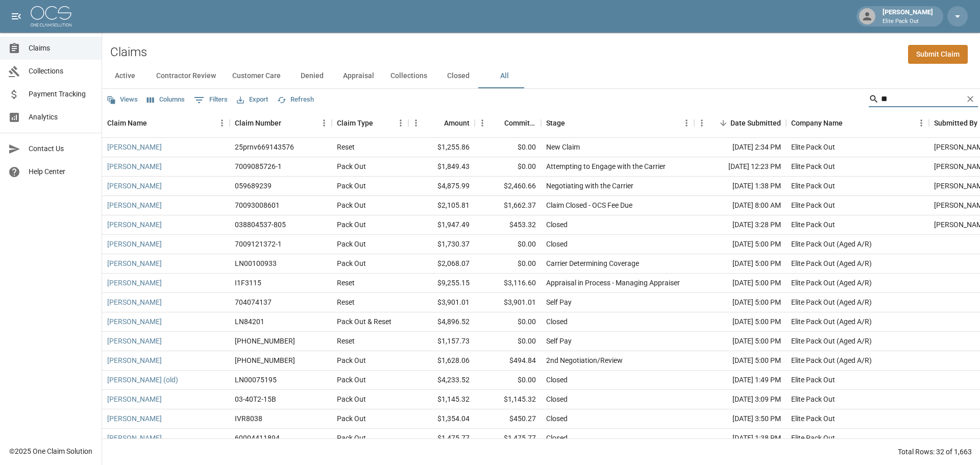 This screenshot has height=465, width=980. I want to click on div: $1,145.32, so click(508, 400).